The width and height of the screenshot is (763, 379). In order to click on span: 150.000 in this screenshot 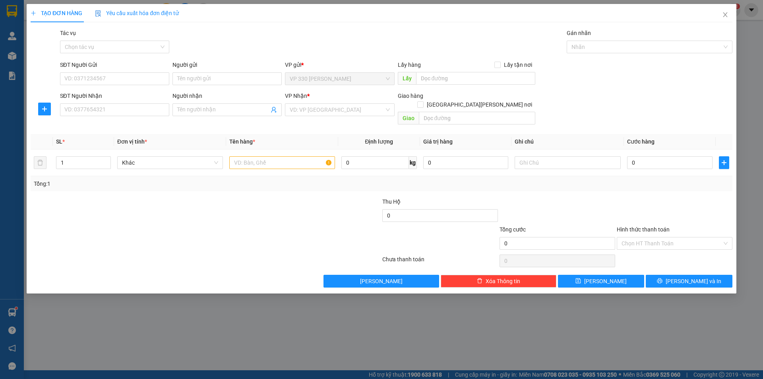, I will do `click(48, 48)`.